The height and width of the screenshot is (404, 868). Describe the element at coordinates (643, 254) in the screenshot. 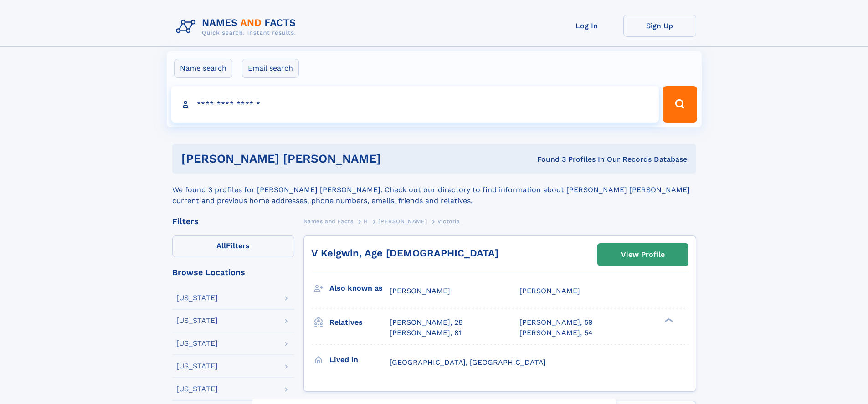

I see `div: View Profile` at that location.